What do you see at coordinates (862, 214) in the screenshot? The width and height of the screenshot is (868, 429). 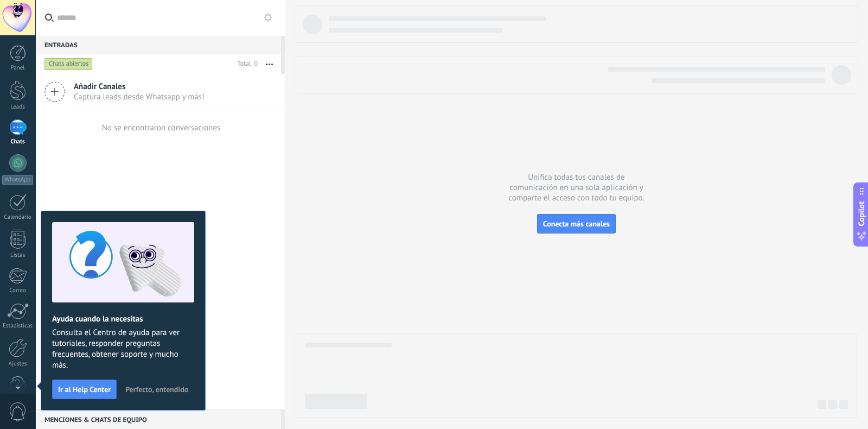 I see `span: Copilot` at bounding box center [862, 214].